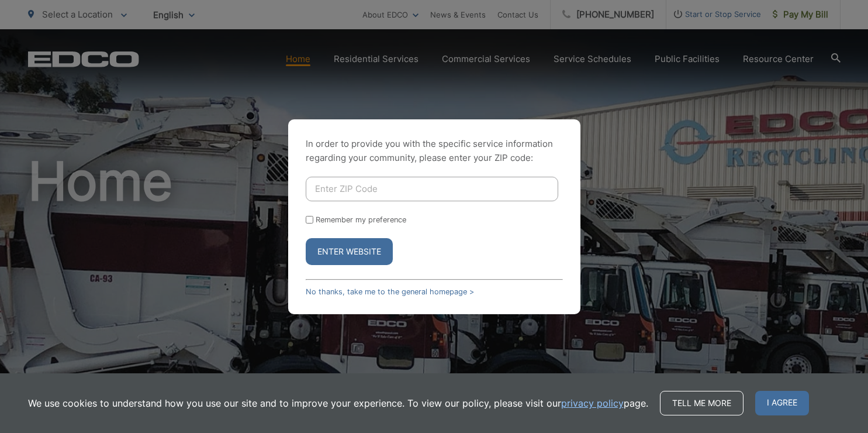 This screenshot has width=868, height=433. What do you see at coordinates (361, 219) in the screenshot?
I see `label: Remember my preference` at bounding box center [361, 219].